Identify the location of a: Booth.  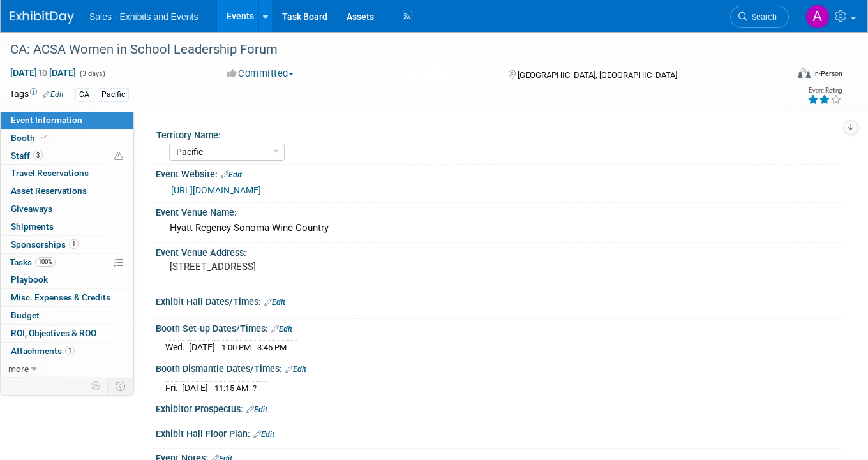
(67, 138).